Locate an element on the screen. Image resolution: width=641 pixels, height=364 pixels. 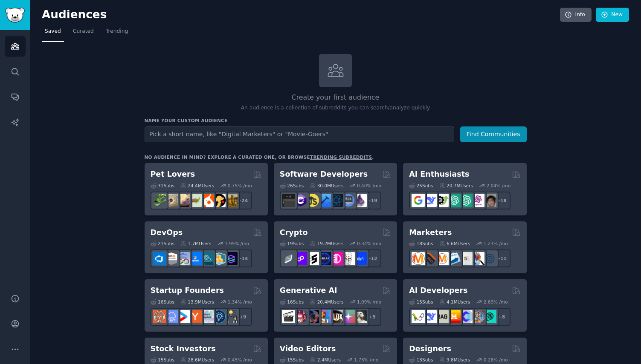
img: ethstaker is located at coordinates (312, 258).